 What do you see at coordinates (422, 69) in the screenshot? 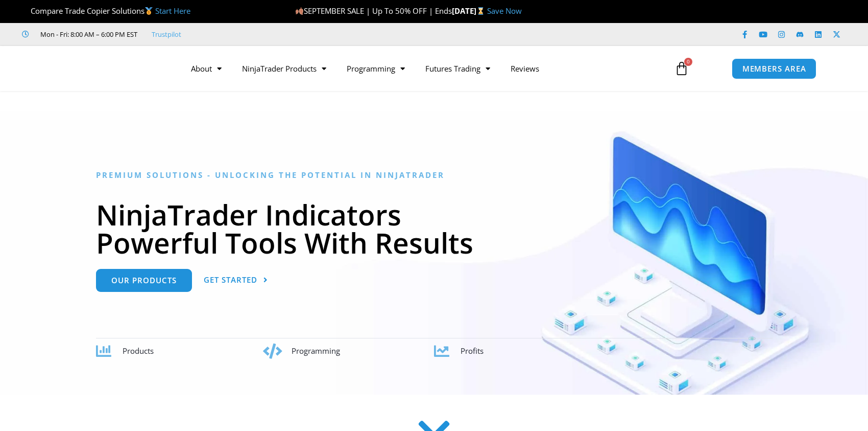
I see `nav: Menu` at bounding box center [422, 69].